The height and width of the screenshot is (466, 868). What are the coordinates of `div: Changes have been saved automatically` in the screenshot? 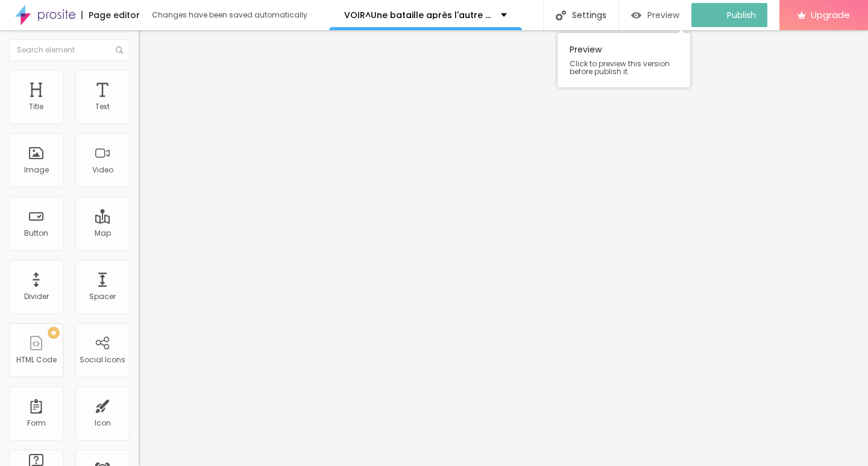 It's located at (230, 15).